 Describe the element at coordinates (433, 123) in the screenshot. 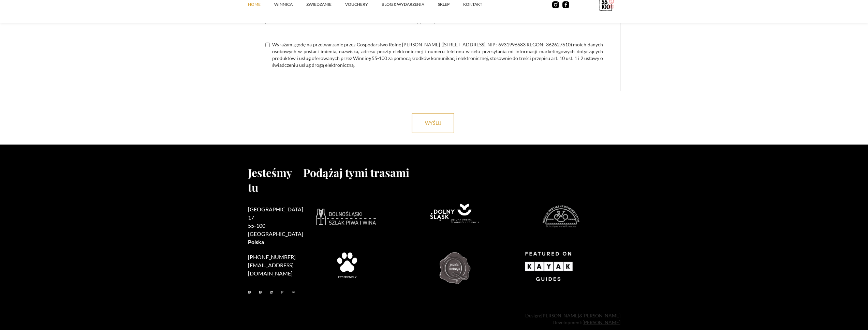

I see `input: wyślij` at that location.